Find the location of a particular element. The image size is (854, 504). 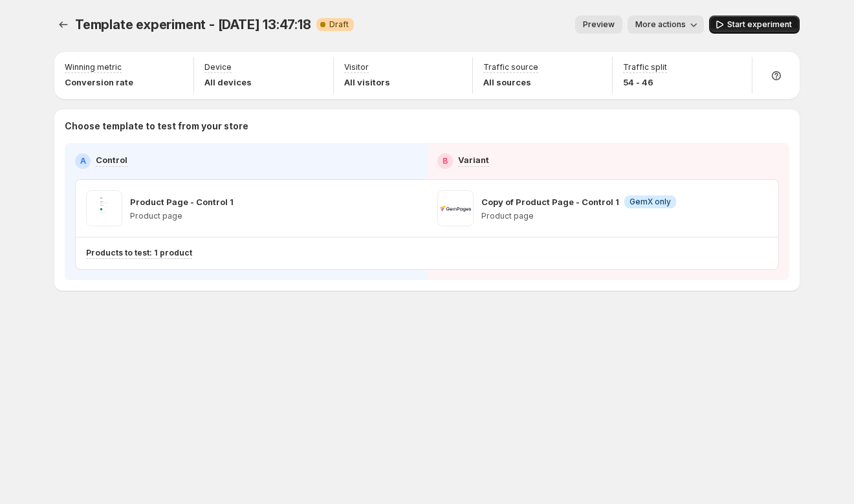

p: Winning metric is located at coordinates (93, 67).